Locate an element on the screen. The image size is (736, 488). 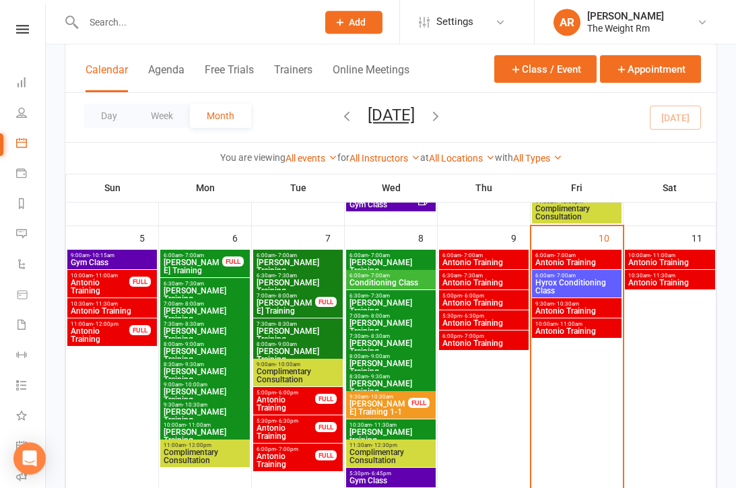
a: All Instructors is located at coordinates (384, 158).